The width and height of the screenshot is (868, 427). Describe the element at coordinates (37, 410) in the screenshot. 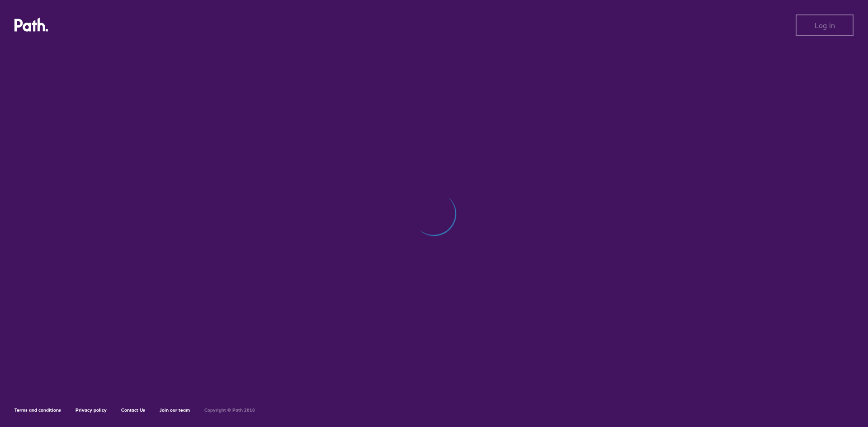

I see `a: Terms and conditions` at that location.